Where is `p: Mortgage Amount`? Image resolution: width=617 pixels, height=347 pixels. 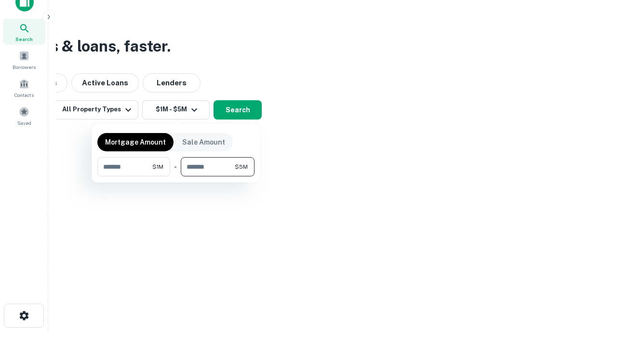
p: Mortgage Amount is located at coordinates (136, 142).